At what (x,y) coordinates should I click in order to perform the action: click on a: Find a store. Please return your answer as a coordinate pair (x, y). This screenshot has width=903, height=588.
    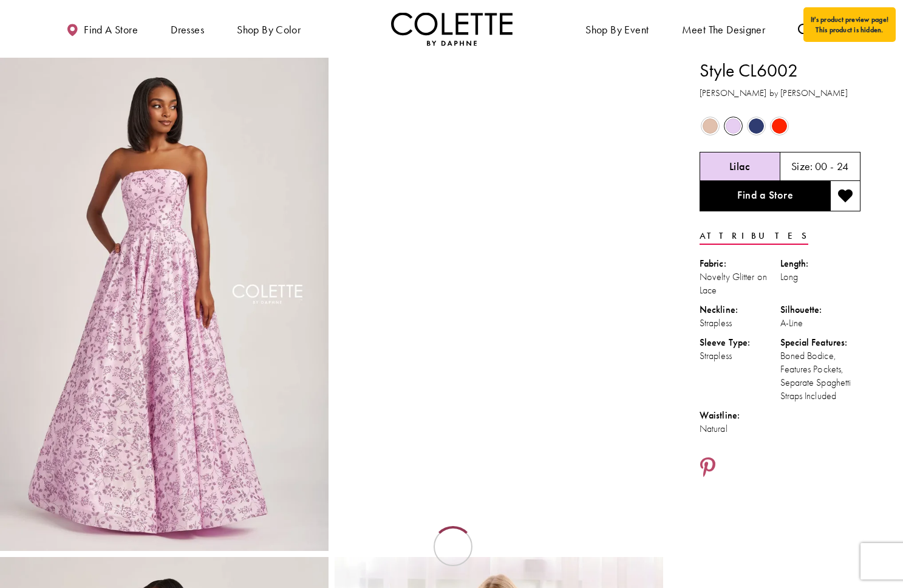
    Looking at the image, I should click on (102, 28).